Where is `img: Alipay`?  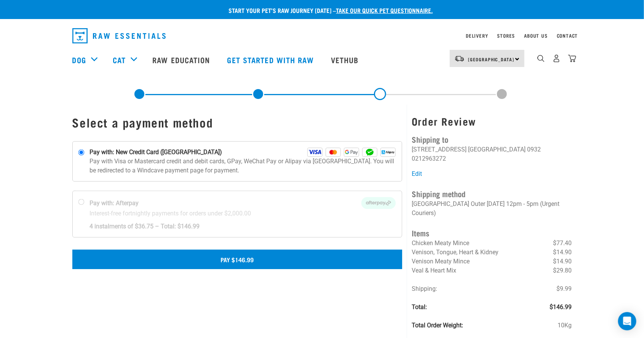
img: Alipay is located at coordinates (388, 152).